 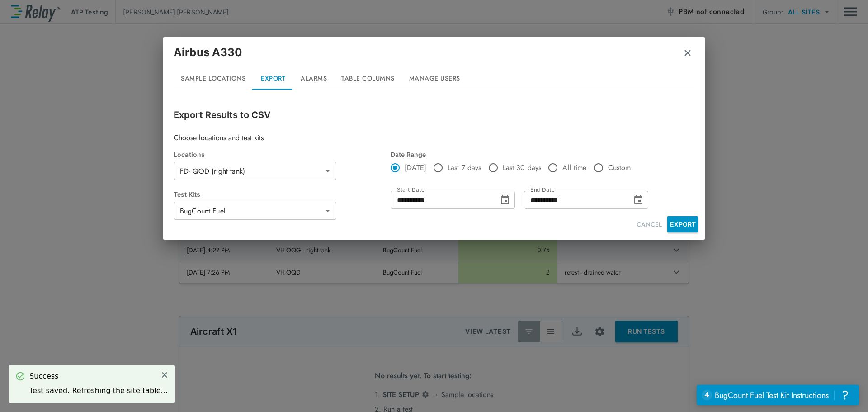 I want to click on span: All time, so click(x=574, y=168).